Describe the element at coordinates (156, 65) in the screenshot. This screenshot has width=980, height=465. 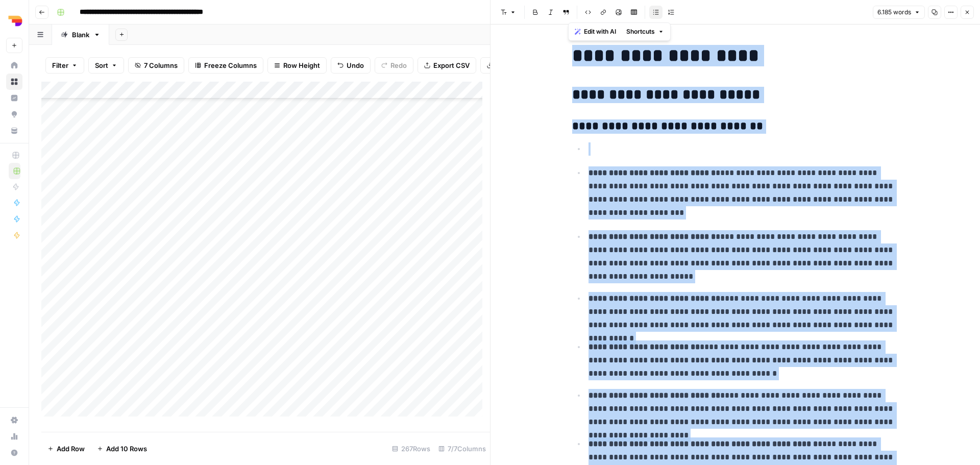
I see `button: 7 Columns` at that location.